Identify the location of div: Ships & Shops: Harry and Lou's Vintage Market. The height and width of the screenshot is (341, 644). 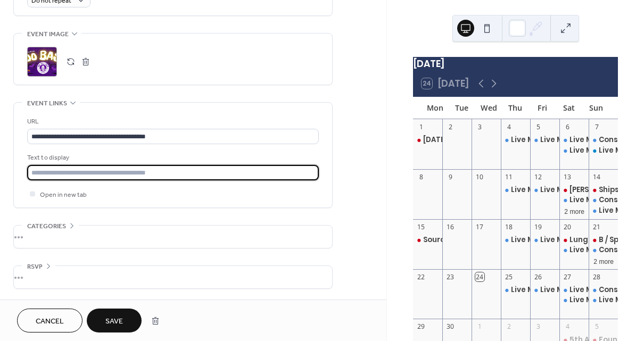
(603, 190).